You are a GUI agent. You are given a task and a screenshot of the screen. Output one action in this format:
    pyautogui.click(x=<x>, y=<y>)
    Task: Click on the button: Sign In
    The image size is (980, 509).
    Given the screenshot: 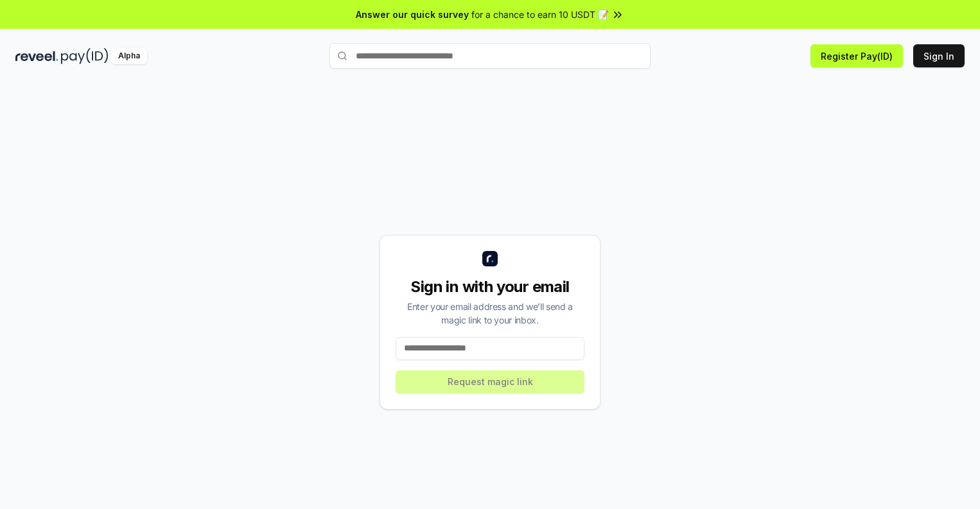 What is the action you would take?
    pyautogui.click(x=938, y=56)
    